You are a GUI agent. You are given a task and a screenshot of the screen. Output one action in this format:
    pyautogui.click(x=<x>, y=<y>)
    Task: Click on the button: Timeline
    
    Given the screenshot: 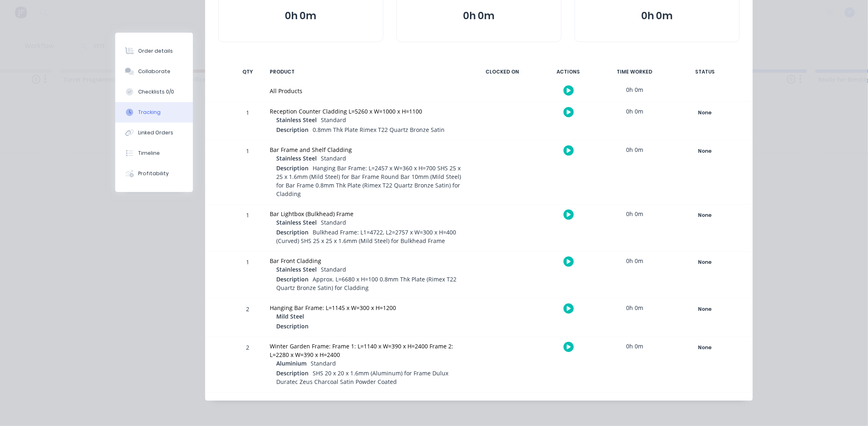 What is the action you would take?
    pyautogui.click(x=154, y=153)
    